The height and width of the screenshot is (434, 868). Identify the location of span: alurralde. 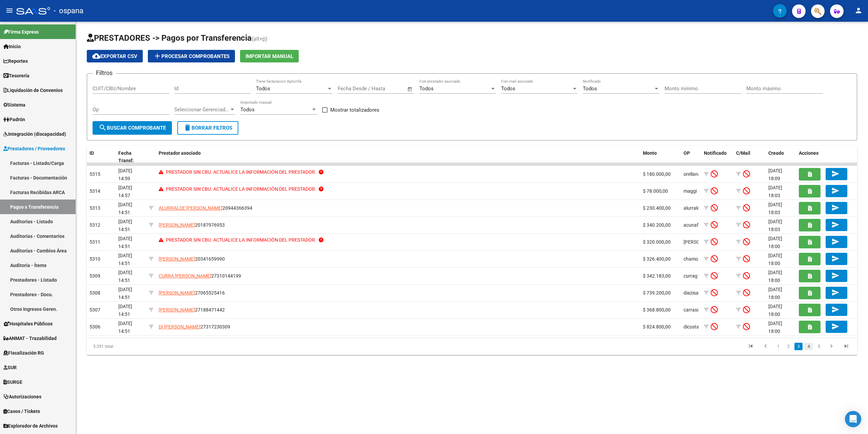
(692, 208).